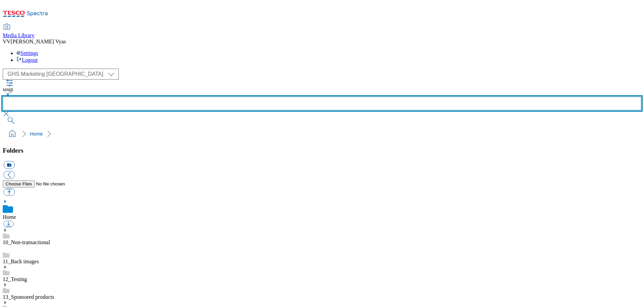  What do you see at coordinates (322, 151) in the screenshot?
I see `h3: Folders` at bounding box center [322, 151].